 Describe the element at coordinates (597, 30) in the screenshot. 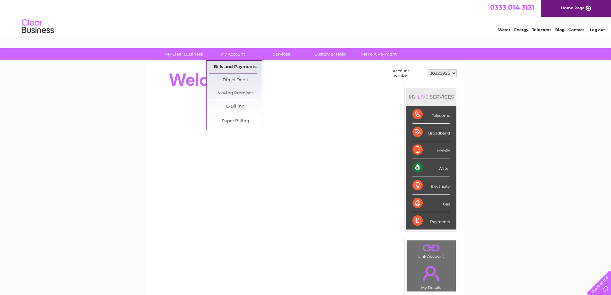

I see `a: Log out` at that location.